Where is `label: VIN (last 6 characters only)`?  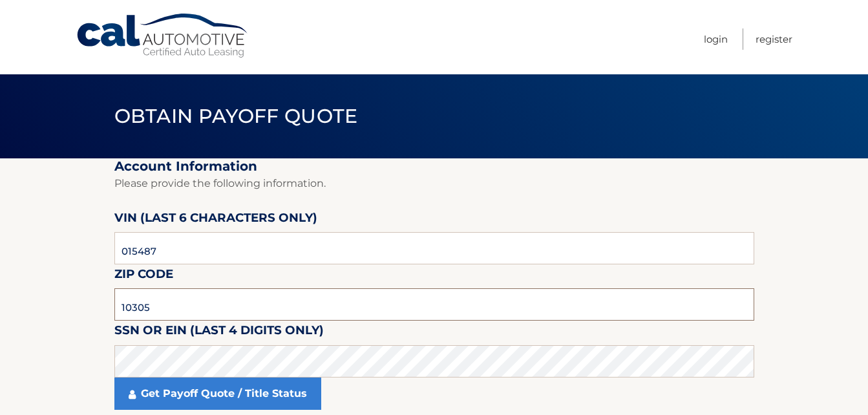 label: VIN (last 6 characters only) is located at coordinates (216, 220).